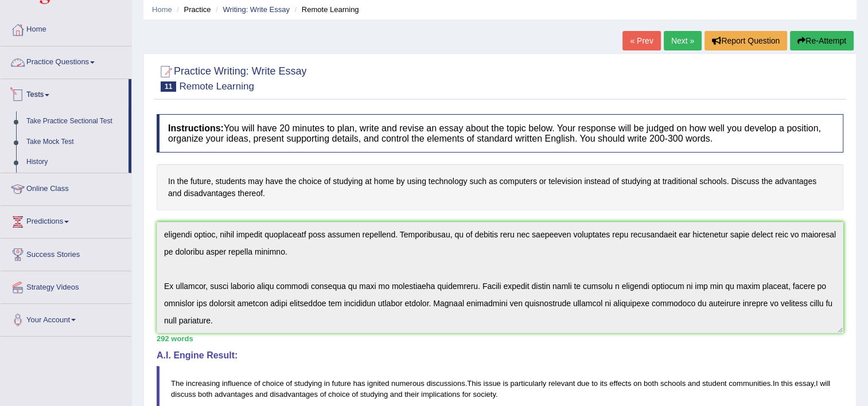  What do you see at coordinates (787, 384) in the screenshot?
I see `span: this` at bounding box center [787, 384].